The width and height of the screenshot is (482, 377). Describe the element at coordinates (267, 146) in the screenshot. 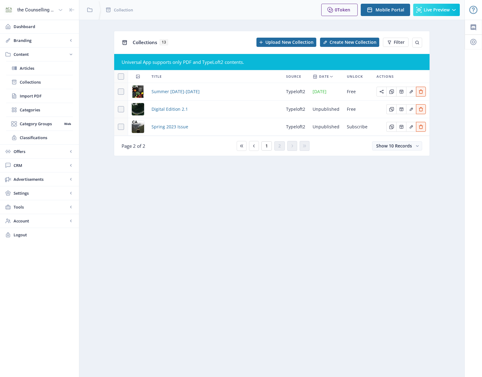

I see `button: 1` at that location.